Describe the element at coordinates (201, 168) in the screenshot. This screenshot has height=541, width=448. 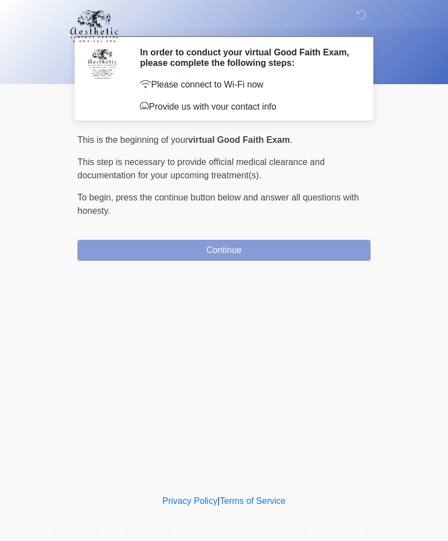
I see `span: This step is necessary to provide official medical clearance and documentation for your upcoming ...` at that location.